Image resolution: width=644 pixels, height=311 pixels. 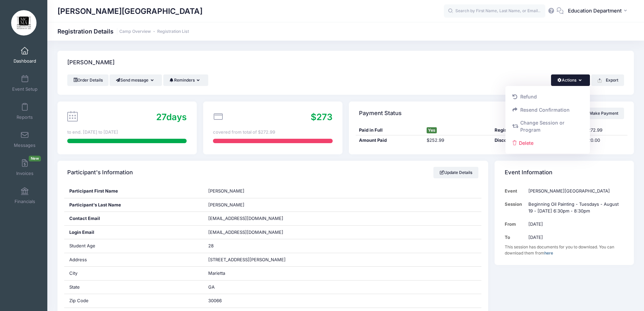 What do you see at coordinates (100, 172) in the screenshot?
I see `h4: Participant's Information` at bounding box center [100, 172].